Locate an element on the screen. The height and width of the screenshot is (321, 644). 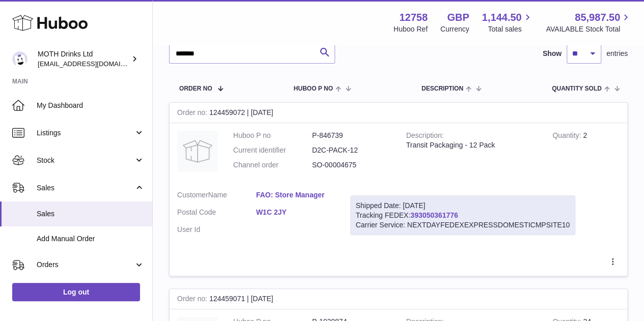
span: entries is located at coordinates (616, 54).